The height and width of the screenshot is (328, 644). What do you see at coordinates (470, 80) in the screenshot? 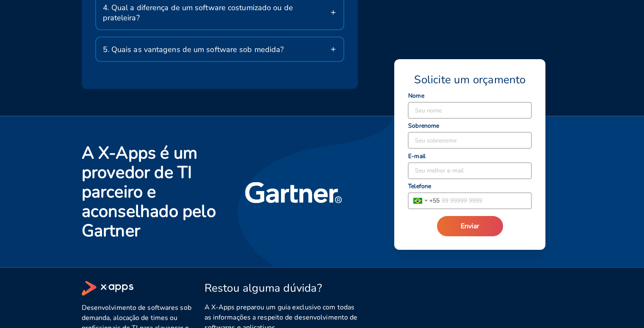
I see `span: Solicite um orçamento` at bounding box center [470, 80].